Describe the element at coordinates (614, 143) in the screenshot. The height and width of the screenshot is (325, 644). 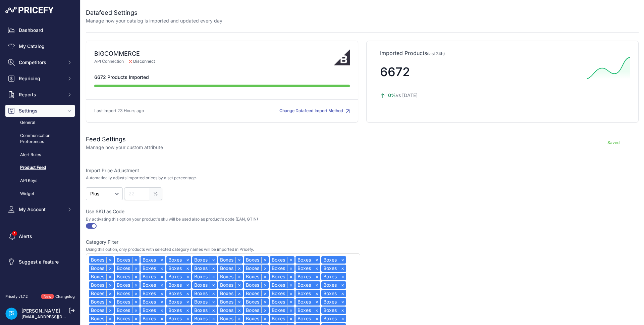
I see `button: Saved` at that location.